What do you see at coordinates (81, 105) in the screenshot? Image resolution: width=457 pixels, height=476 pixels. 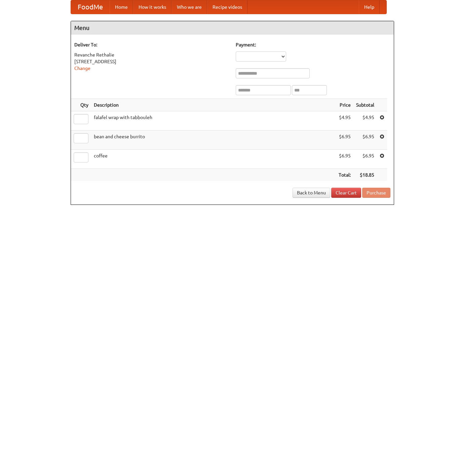 I see `th: Qty` at bounding box center [81, 105].